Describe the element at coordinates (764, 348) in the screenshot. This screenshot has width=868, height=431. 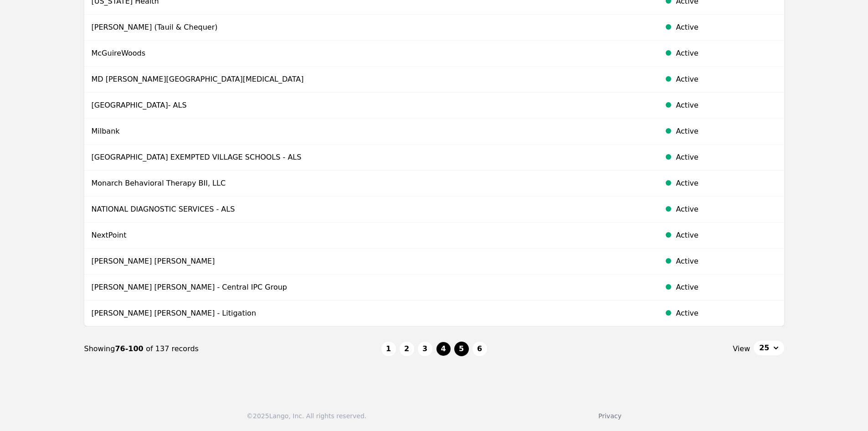
I see `span: 25` at that location.